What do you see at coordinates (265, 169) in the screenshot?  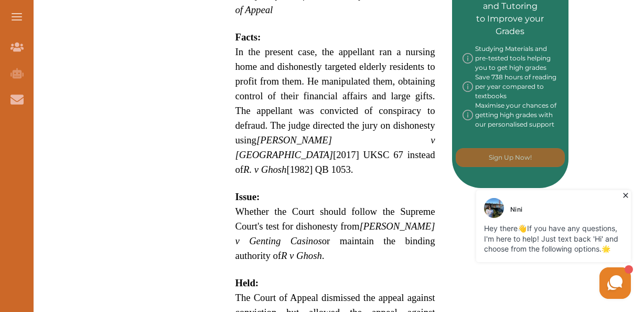 I see `em: R. v Ghosh` at bounding box center [265, 169].